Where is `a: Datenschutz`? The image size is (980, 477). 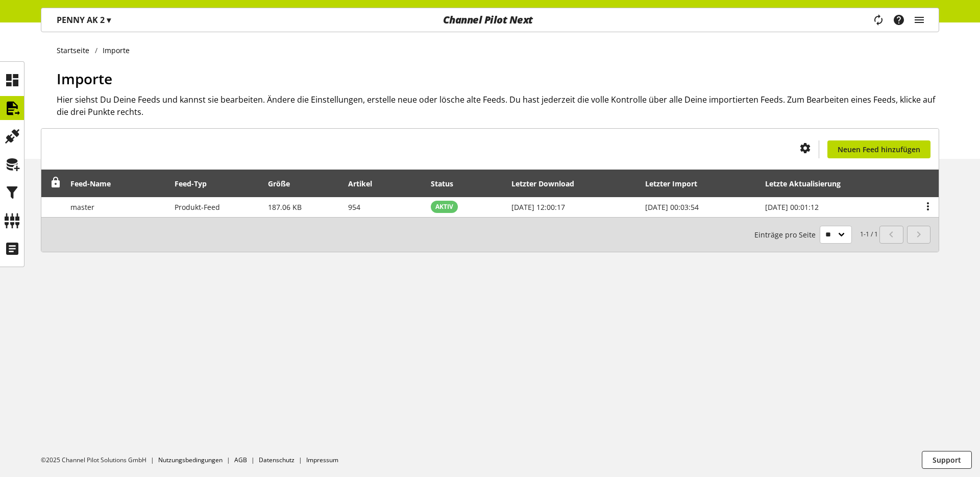
a: Datenschutz is located at coordinates (277, 459).